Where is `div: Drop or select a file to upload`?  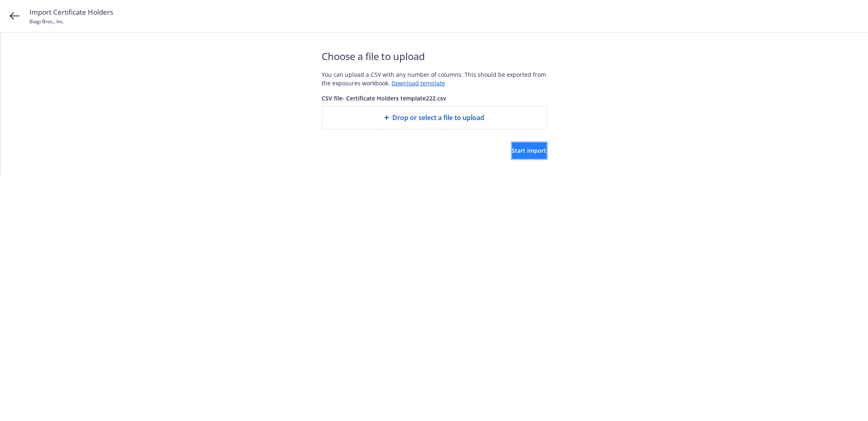
div: Drop or select a file to upload is located at coordinates (434, 117).